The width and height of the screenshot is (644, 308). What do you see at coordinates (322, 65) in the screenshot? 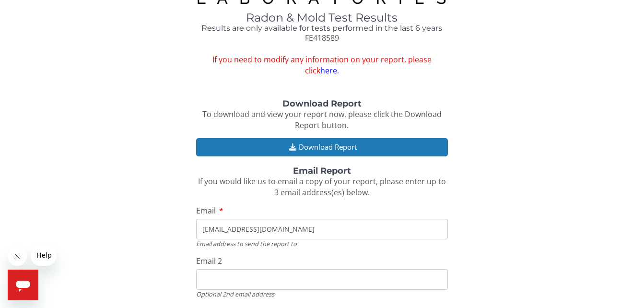
I see `span: If you need to modify any information on your report, please click` at bounding box center [322, 65].